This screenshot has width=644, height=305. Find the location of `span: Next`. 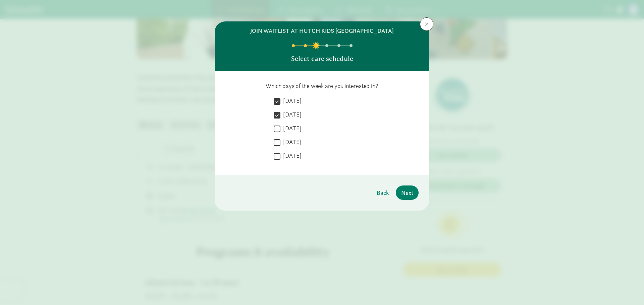

span: Next is located at coordinates (407, 192).